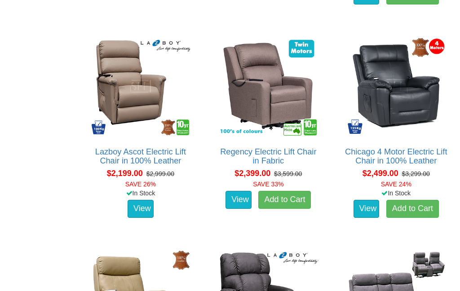 The height and width of the screenshot is (291, 460). What do you see at coordinates (160, 174) in the screenshot?
I see `del: $2,999.00` at bounding box center [160, 174].